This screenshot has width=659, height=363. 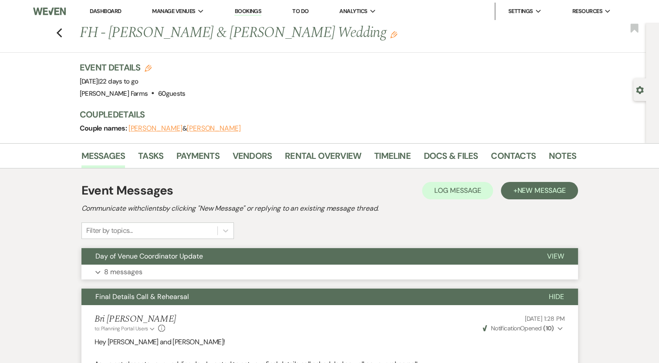 I want to click on button: Edit, so click(x=394, y=34).